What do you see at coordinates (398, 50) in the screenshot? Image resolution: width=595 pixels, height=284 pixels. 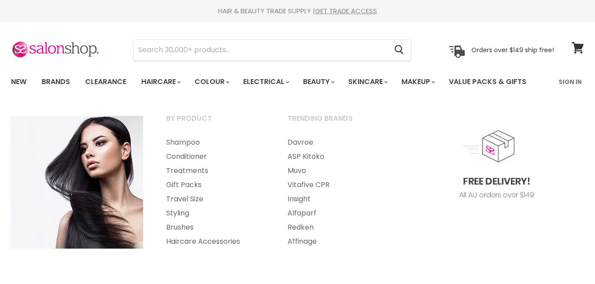 I see `button: Search` at bounding box center [398, 50].